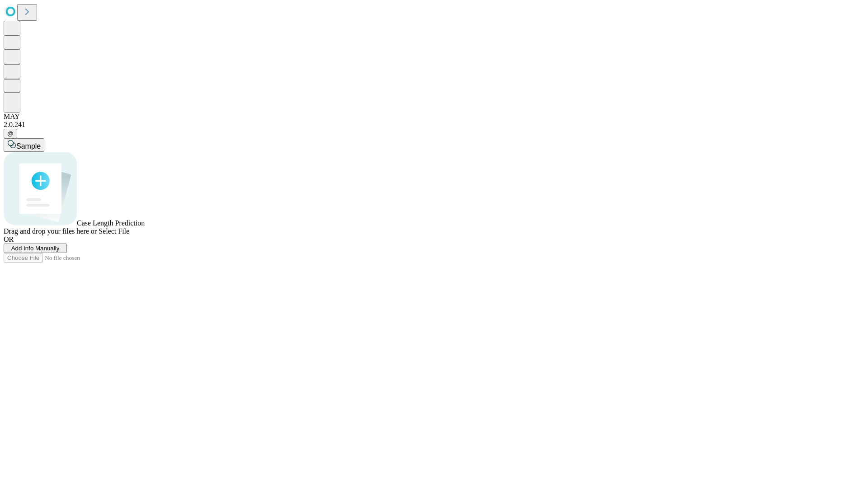  What do you see at coordinates (434, 117) in the screenshot?
I see `div: MAY` at bounding box center [434, 117].